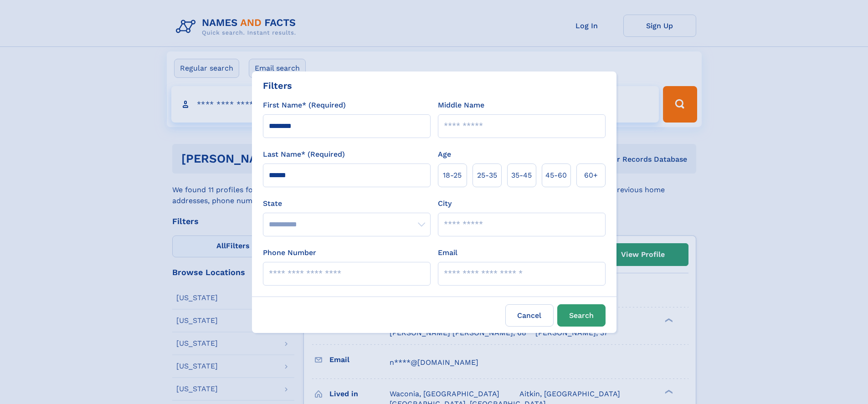 Image resolution: width=868 pixels, height=404 pixels. Describe the element at coordinates (461, 105) in the screenshot. I see `label: Middle Name` at that location.